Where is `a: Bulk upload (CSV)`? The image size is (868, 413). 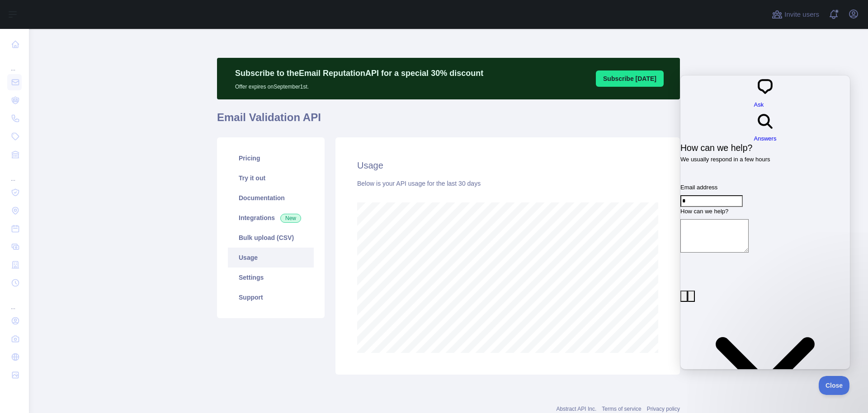 a: Bulk upload (CSV) is located at coordinates (271, 238).